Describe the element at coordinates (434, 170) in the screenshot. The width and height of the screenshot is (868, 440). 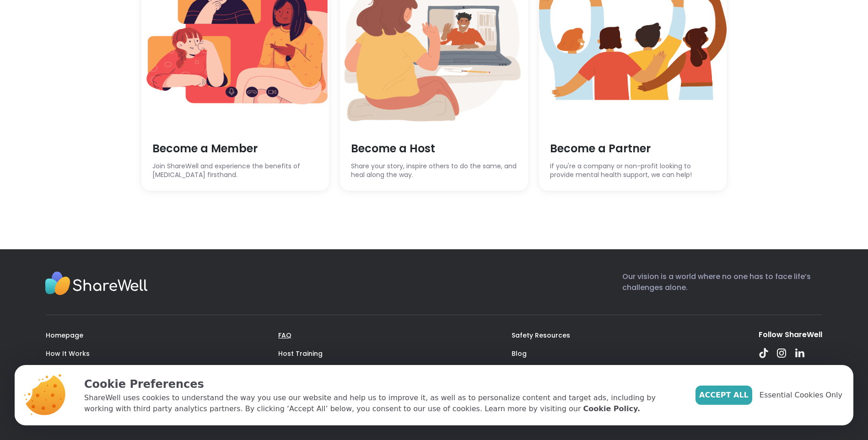
I see `span: Share your story, inspire others to do the same, and heal along the way.` at that location.